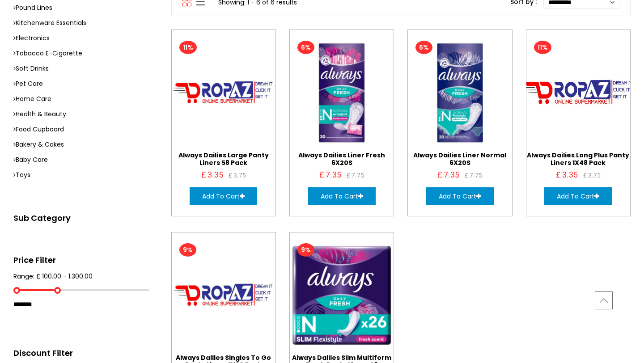  I want to click on a: Home Care, so click(81, 99).